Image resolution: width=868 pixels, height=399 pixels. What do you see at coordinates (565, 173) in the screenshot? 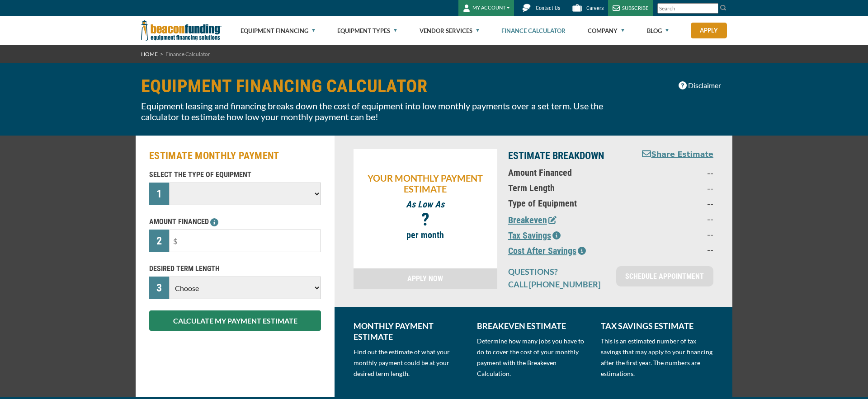
I see `p: Amount Financed` at bounding box center [565, 173].